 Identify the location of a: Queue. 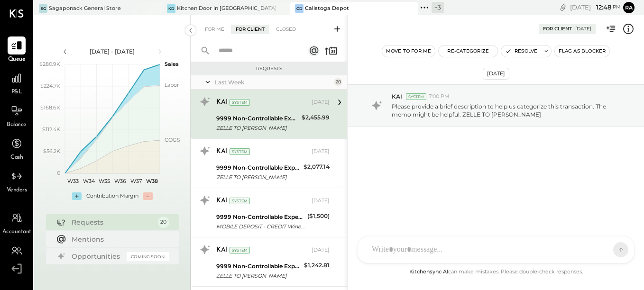
(17, 50).